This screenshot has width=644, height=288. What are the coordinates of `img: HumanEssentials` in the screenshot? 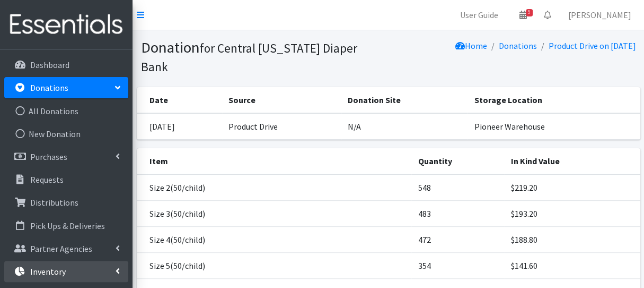 It's located at (67, 25).